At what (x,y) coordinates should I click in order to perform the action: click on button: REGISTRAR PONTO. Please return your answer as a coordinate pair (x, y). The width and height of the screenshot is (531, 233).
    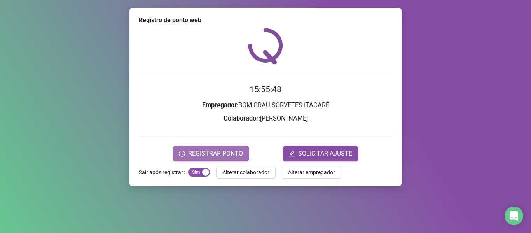
    Looking at the image, I should click on (211, 153).